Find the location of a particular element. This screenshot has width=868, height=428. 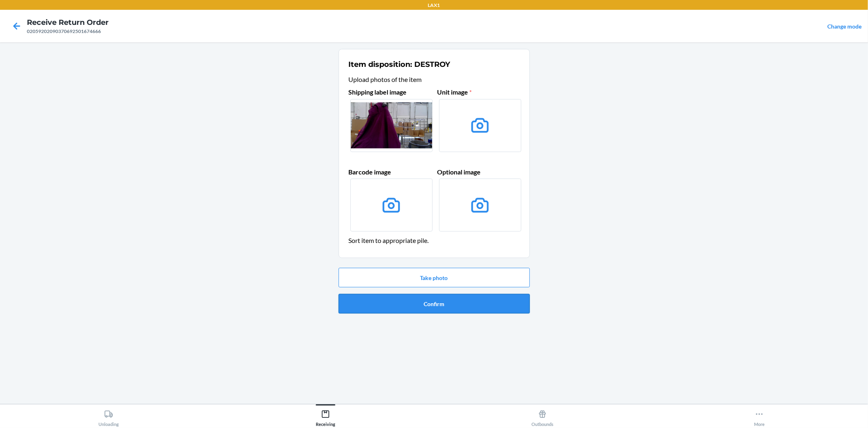

div: Outbounds is located at coordinates (543, 416).